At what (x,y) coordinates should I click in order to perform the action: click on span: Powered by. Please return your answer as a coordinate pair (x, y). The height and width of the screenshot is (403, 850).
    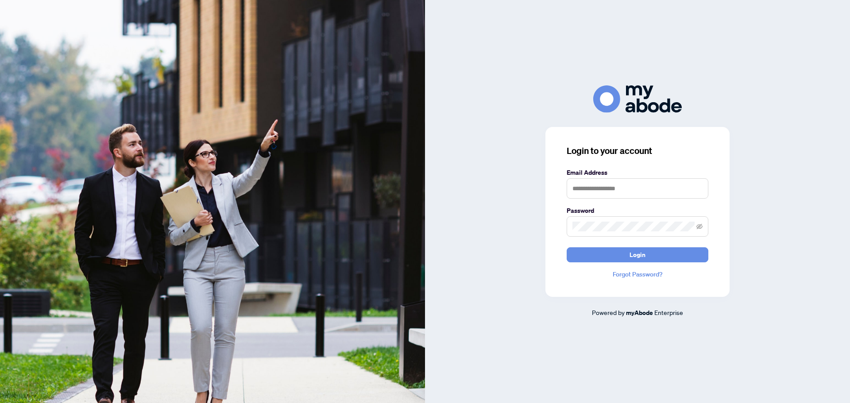
    Looking at the image, I should click on (608, 312).